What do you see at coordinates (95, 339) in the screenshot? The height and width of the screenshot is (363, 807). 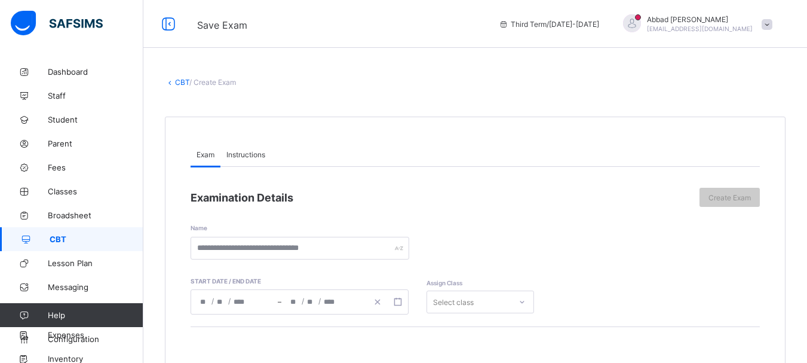 I see `span: Configuration` at bounding box center [95, 339].